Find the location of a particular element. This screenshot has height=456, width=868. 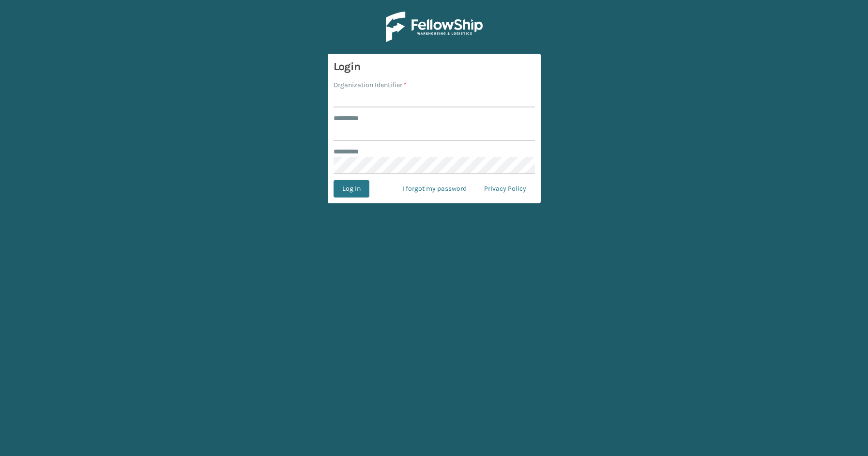

a: I forgot my password is located at coordinates (434, 189).